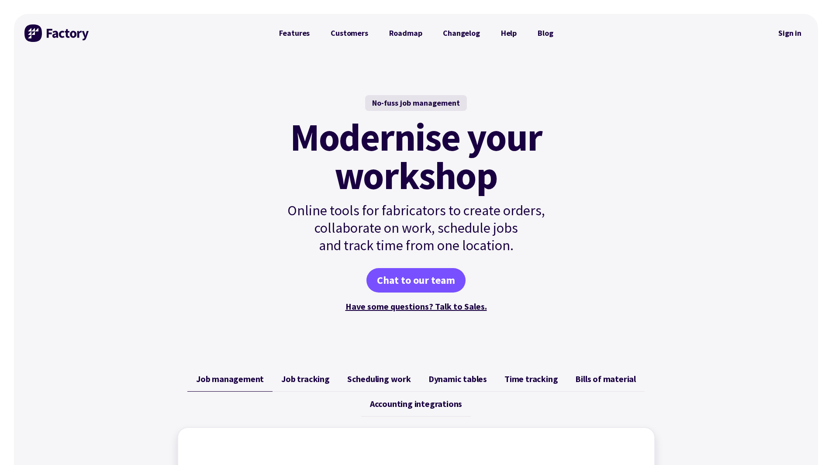 The width and height of the screenshot is (832, 465). I want to click on mark: Modernise your workshop, so click(416, 156).